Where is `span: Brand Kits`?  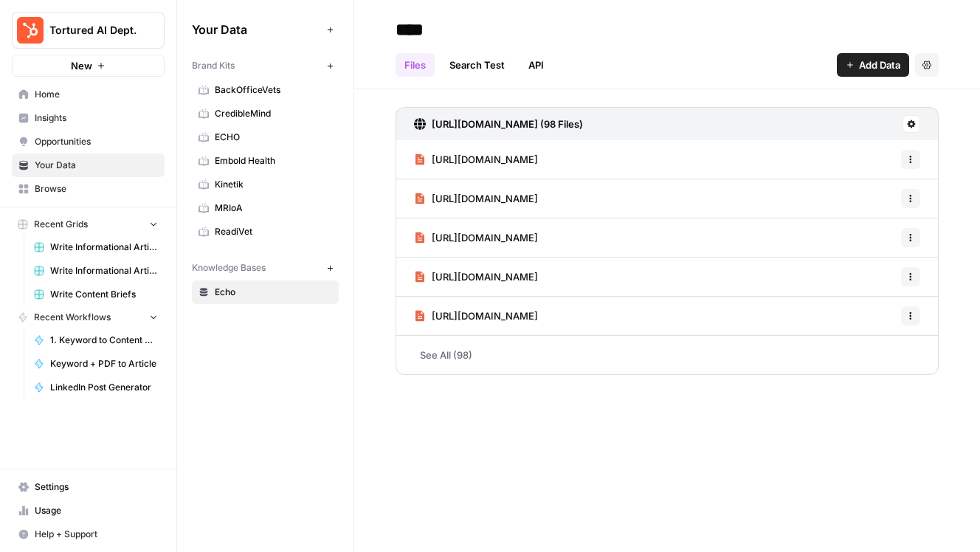
span: Brand Kits is located at coordinates (213, 66).